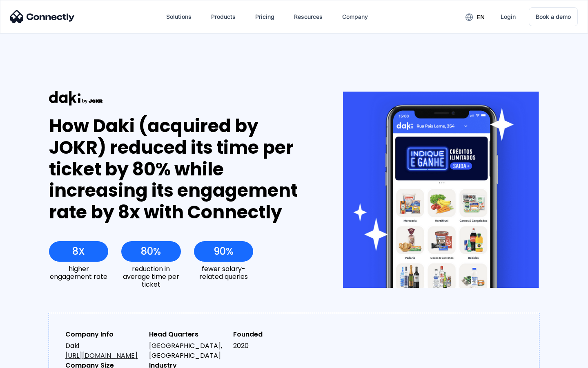  I want to click on div: Head Quarters, so click(187, 334).